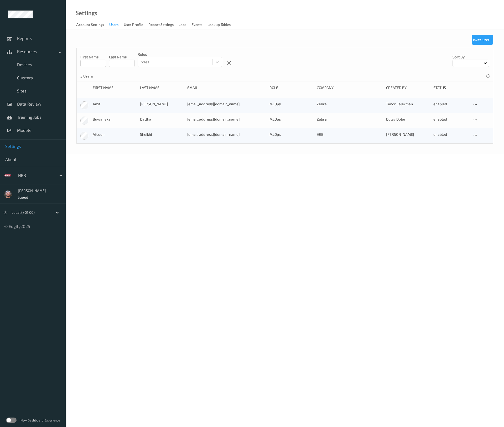 The image size is (504, 427). I want to click on p: First Name, so click(93, 57).